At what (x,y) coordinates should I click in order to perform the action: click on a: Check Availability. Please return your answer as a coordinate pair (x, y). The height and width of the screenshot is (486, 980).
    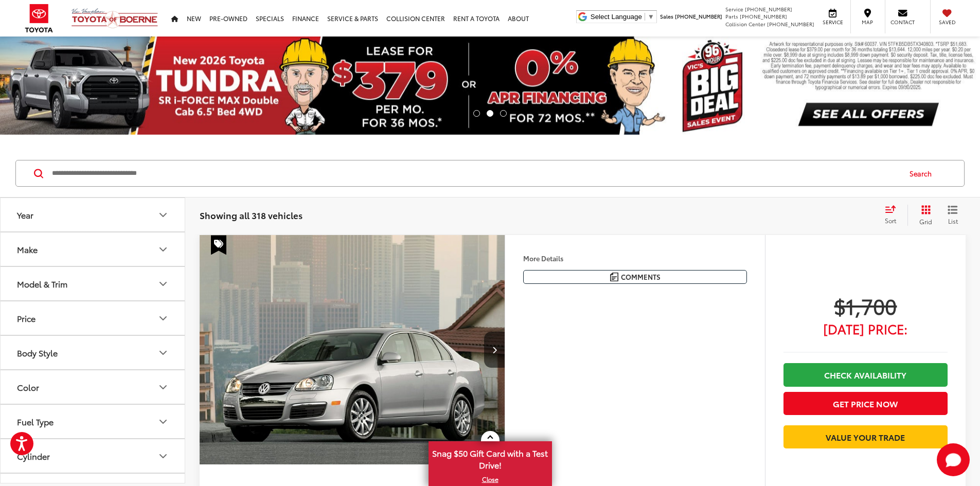
    Looking at the image, I should click on (866, 375).